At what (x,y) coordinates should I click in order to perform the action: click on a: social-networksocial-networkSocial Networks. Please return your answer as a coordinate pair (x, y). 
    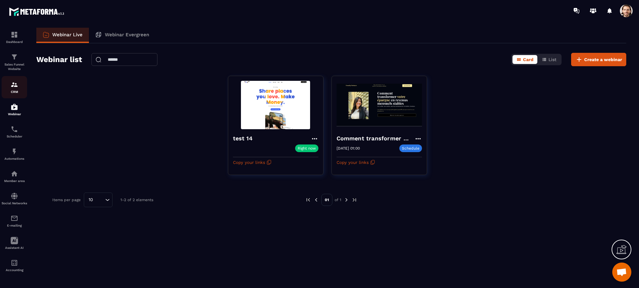
    Looking at the image, I should click on (14, 199).